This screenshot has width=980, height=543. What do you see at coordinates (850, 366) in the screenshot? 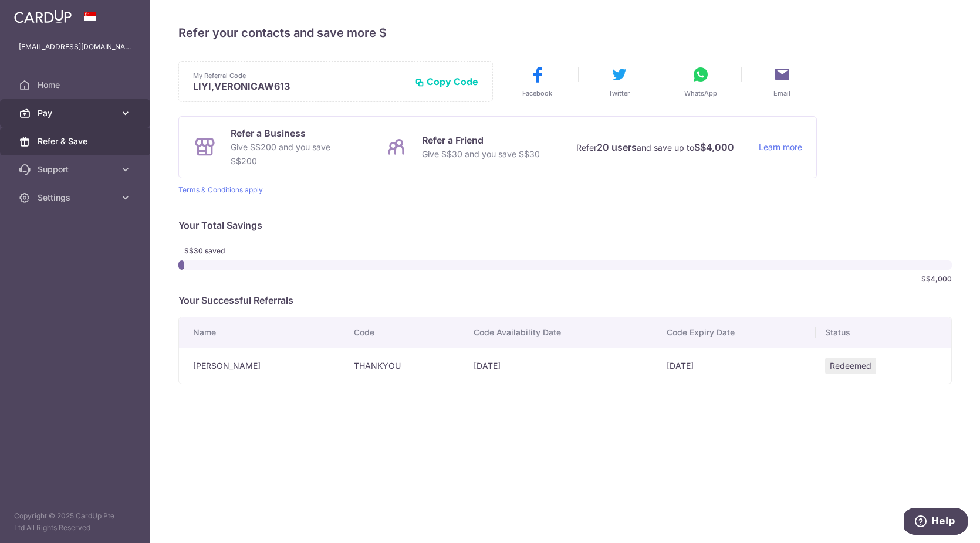
I see `span: Redeemed` at bounding box center [850, 366].